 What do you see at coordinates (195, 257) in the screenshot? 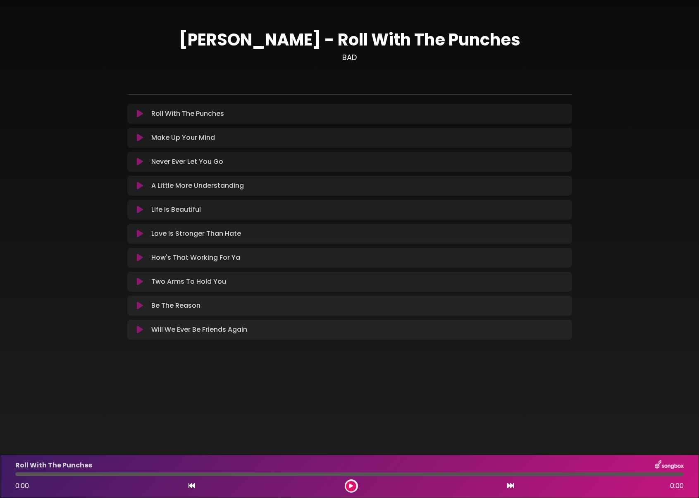
I see `p: How's That Working For Ya` at bounding box center [195, 257].